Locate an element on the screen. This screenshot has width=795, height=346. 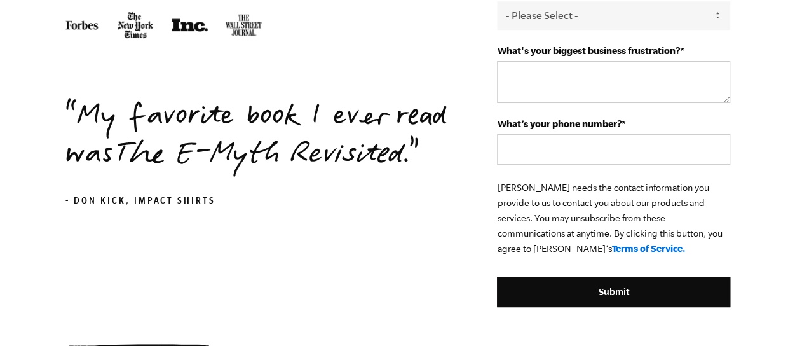
input: Submit is located at coordinates (614, 292).